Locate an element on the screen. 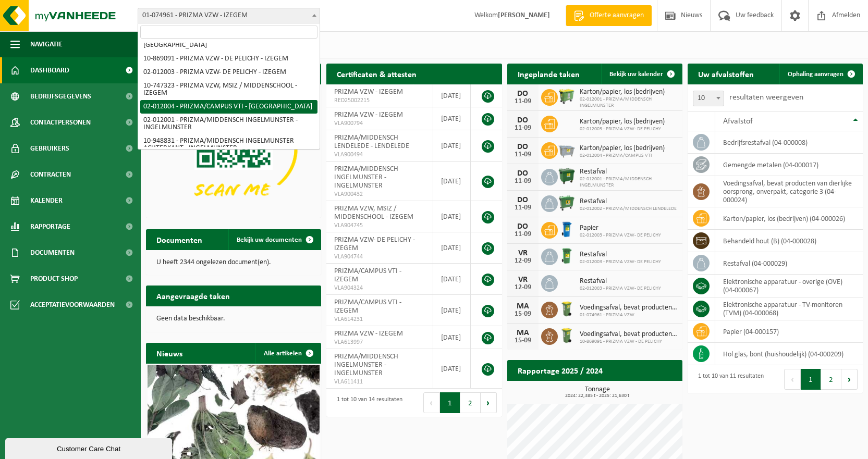 The image size is (868, 459). span: VLA613997 is located at coordinates (380, 342).